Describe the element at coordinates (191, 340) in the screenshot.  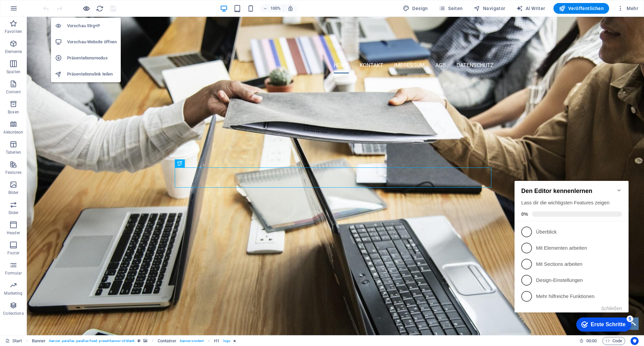
I see `span: . banner-content` at that location.